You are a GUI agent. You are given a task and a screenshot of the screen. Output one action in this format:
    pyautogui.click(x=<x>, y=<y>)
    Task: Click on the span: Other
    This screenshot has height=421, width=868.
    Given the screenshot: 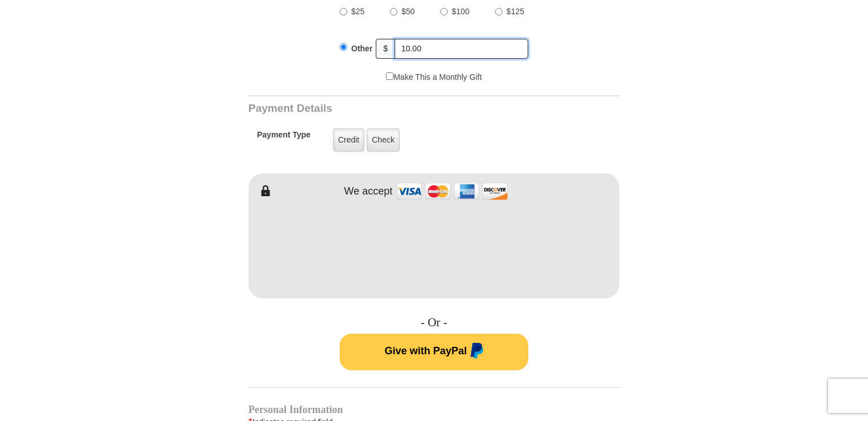 What is the action you would take?
    pyautogui.click(x=362, y=48)
    